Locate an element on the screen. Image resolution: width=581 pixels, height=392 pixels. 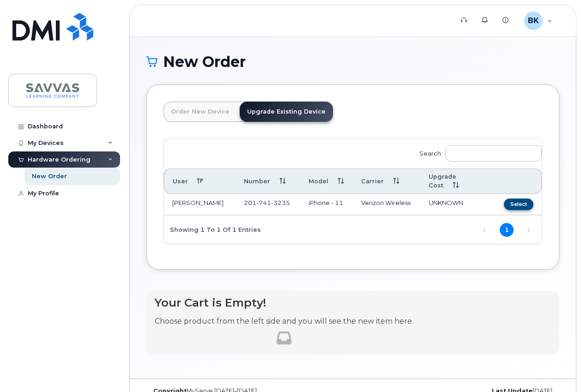
a: Previous is located at coordinates (485, 230).